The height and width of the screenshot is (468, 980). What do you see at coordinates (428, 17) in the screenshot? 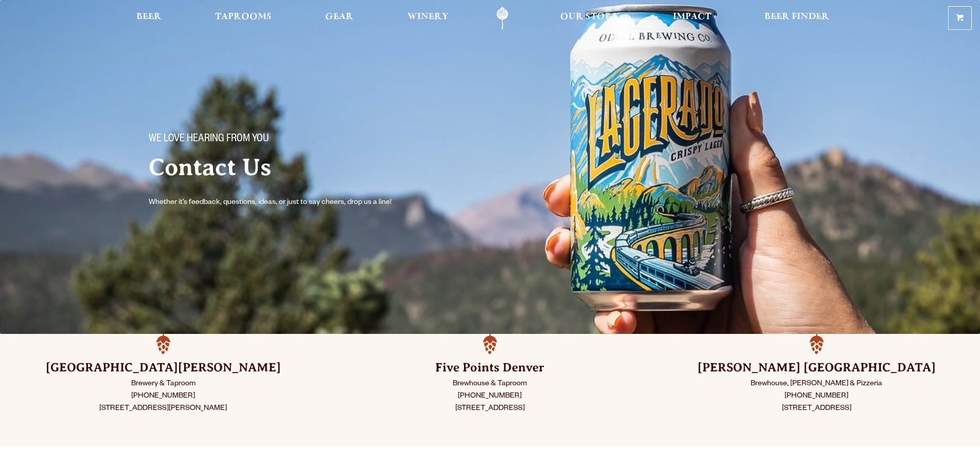
I see `span: Winery` at bounding box center [428, 17].